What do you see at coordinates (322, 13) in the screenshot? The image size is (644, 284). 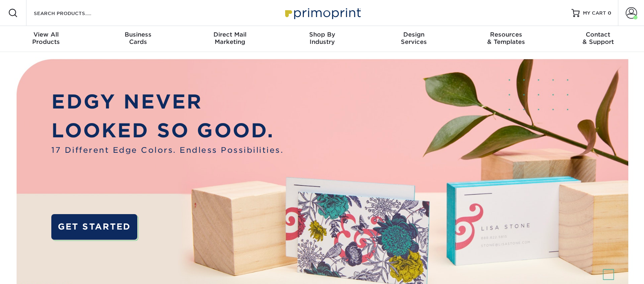 I see `img: Primoprint` at bounding box center [322, 13].